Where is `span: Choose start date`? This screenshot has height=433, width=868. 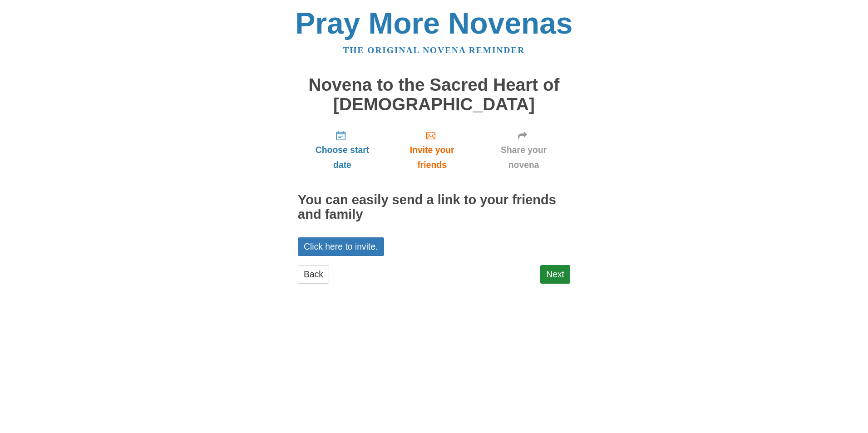
span: Choose start date is located at coordinates (343, 157).